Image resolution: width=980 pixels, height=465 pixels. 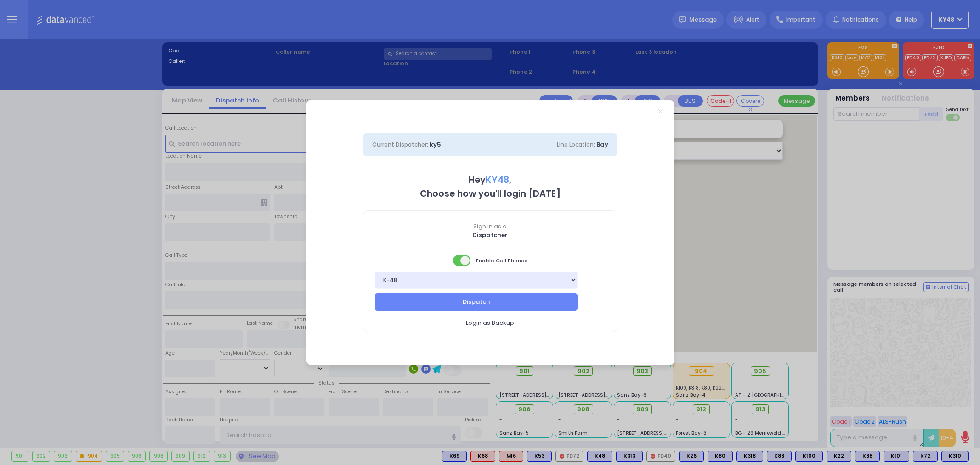 What do you see at coordinates (660, 111) in the screenshot?
I see `a: Close` at bounding box center [660, 111].